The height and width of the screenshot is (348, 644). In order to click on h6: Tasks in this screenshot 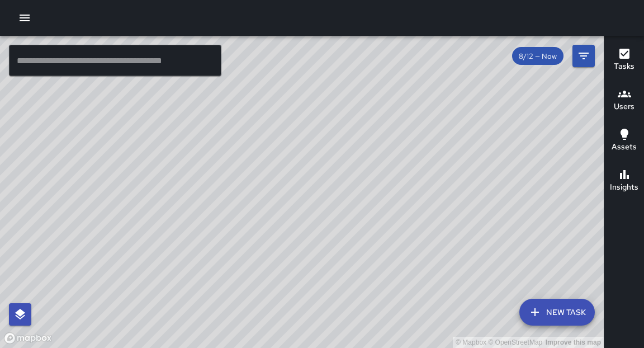, I will do `click(624, 67)`.